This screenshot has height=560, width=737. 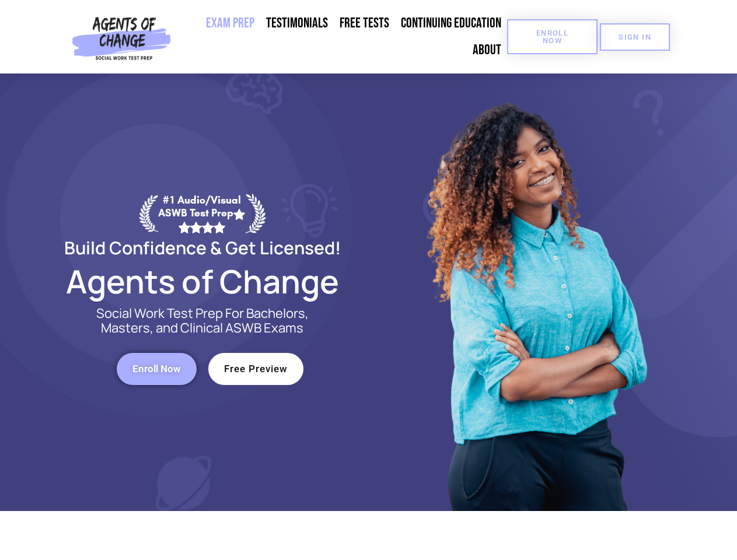 What do you see at coordinates (230, 24) in the screenshot?
I see `a: Exam Prep` at bounding box center [230, 24].